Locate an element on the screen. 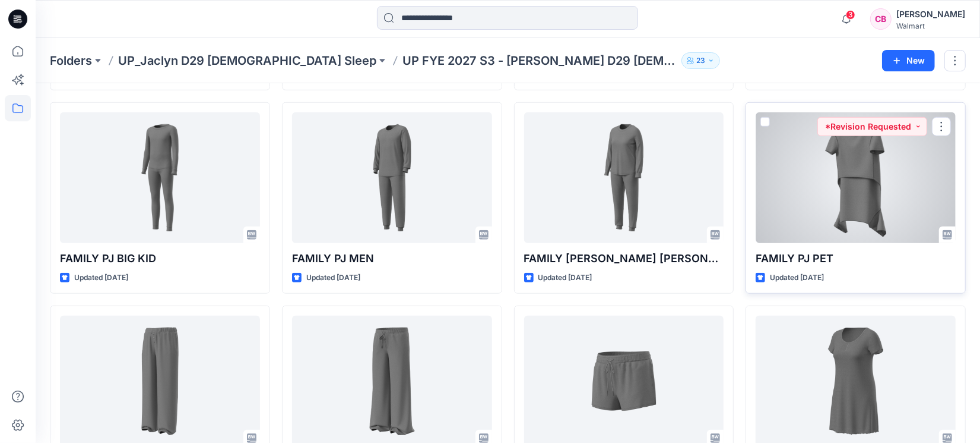  div: CB is located at coordinates (881, 19).